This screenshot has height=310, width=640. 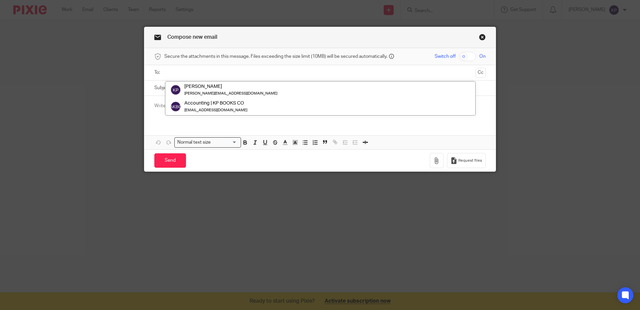 What do you see at coordinates (483, 38) in the screenshot?
I see `a: Close this dialog window` at bounding box center [483, 38].